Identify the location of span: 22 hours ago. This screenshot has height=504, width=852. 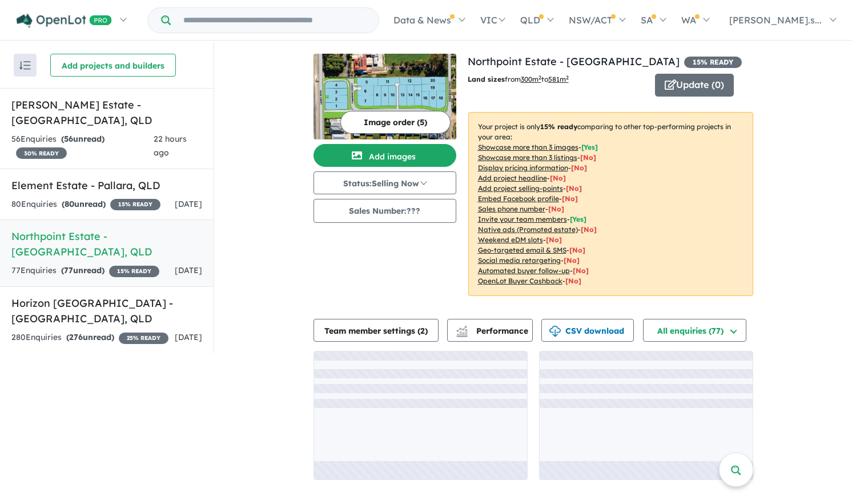
(170, 145).